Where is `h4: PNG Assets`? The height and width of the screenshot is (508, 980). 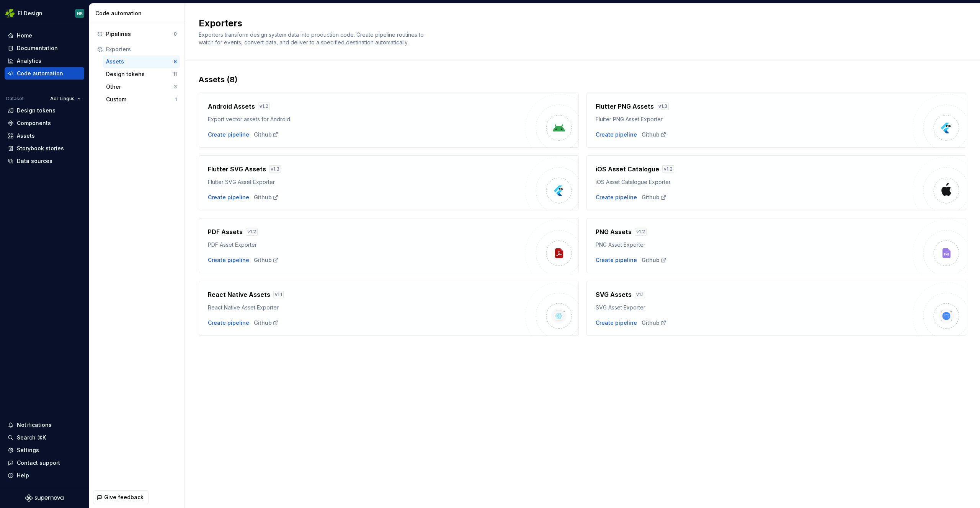 h4: PNG Assets is located at coordinates (614, 232).